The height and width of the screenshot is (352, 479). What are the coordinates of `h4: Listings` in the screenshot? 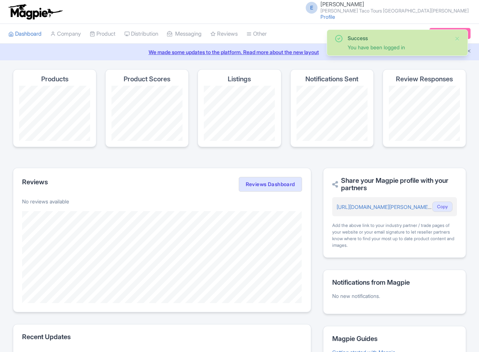 It's located at (239, 79).